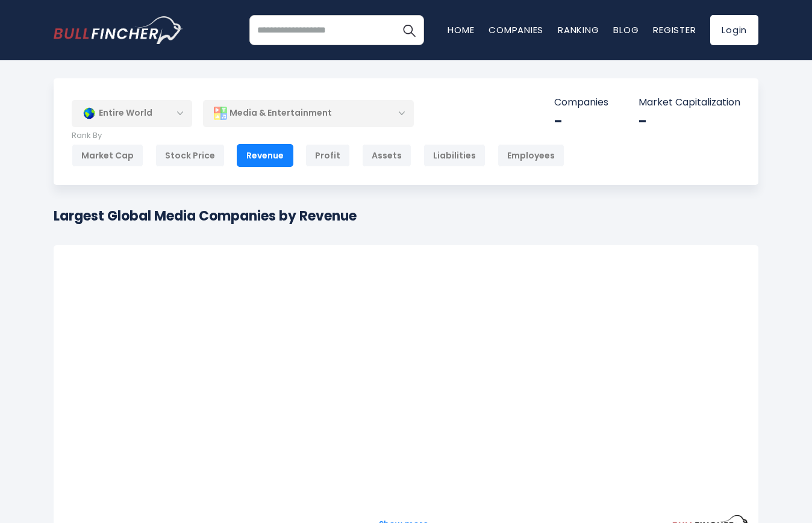 This screenshot has width=812, height=523. I want to click on a: Blog, so click(626, 29).